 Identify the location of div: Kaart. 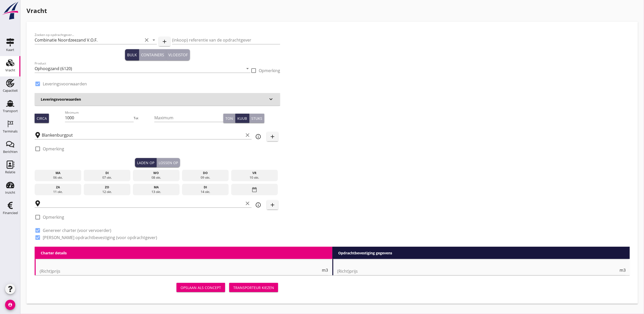
(10, 50).